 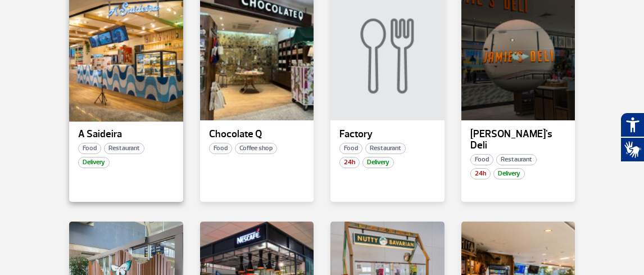 I want to click on p: Chocolate Q, so click(x=256, y=135).